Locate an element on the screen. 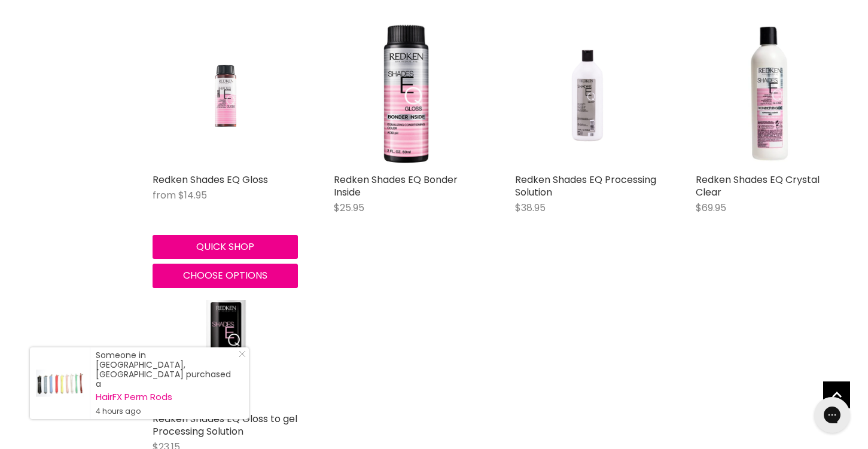 This screenshot has width=868, height=449. span: $38.95 is located at coordinates (530, 208).